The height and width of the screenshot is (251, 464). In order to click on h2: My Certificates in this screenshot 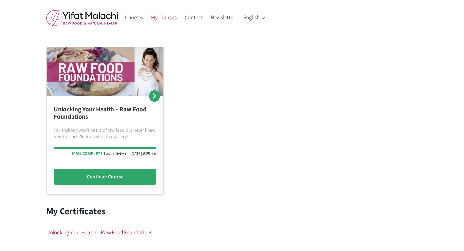, I will do `click(232, 211)`.